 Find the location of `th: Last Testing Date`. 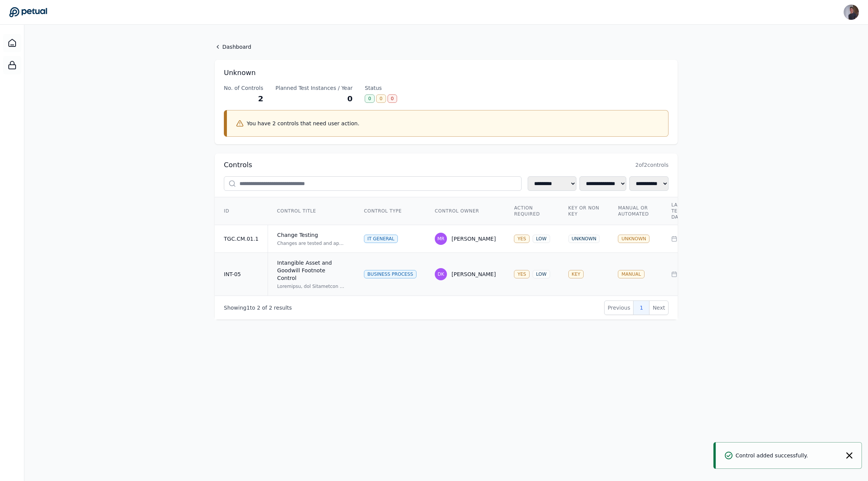

th: Last Testing Date is located at coordinates (689, 211).